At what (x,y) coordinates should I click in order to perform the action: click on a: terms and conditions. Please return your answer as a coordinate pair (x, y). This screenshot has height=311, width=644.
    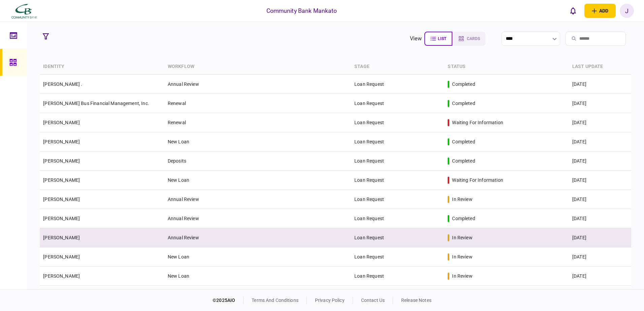
    Looking at the image, I should click on (275, 300).